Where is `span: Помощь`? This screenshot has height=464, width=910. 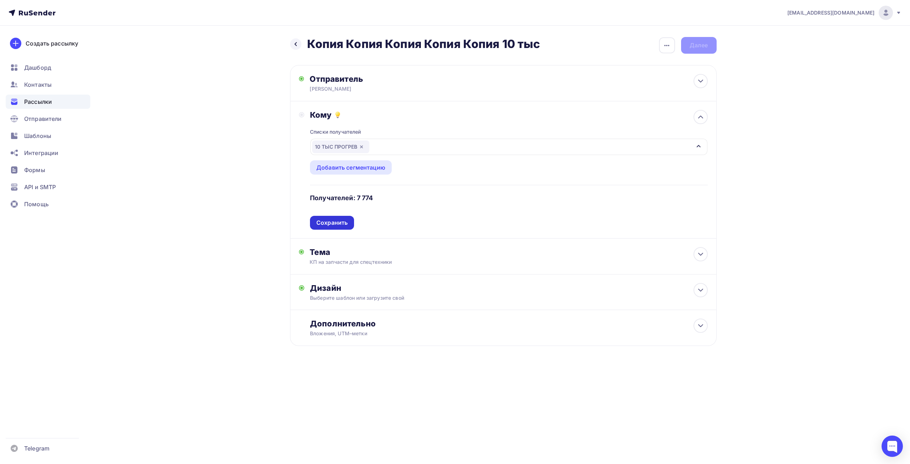
span: Помощь is located at coordinates (36, 204).